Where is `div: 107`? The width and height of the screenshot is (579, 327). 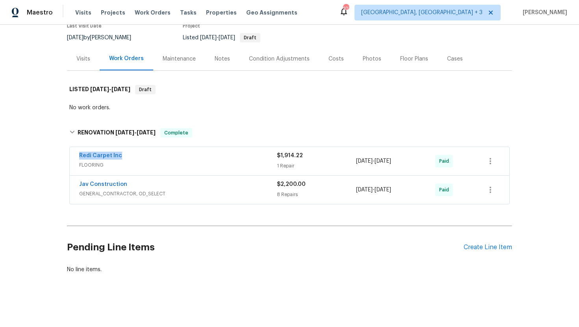 div: 107 is located at coordinates (346, 9).